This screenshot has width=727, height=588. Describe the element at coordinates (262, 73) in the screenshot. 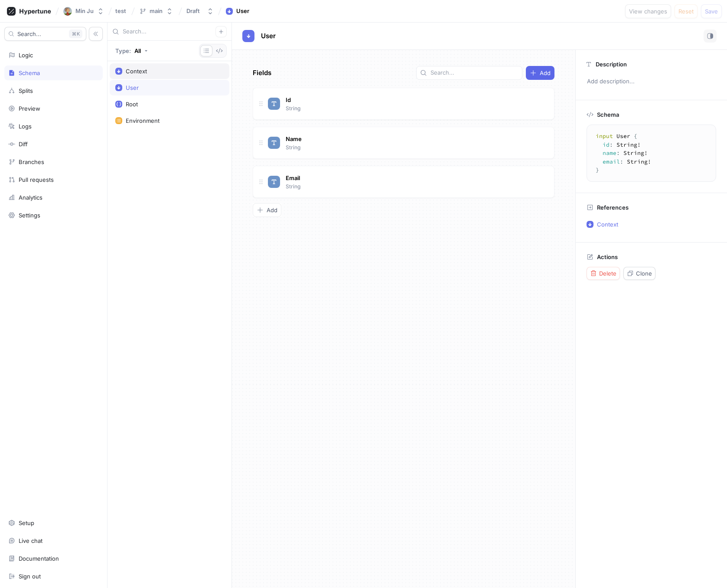

I see `p: Fields` at that location.